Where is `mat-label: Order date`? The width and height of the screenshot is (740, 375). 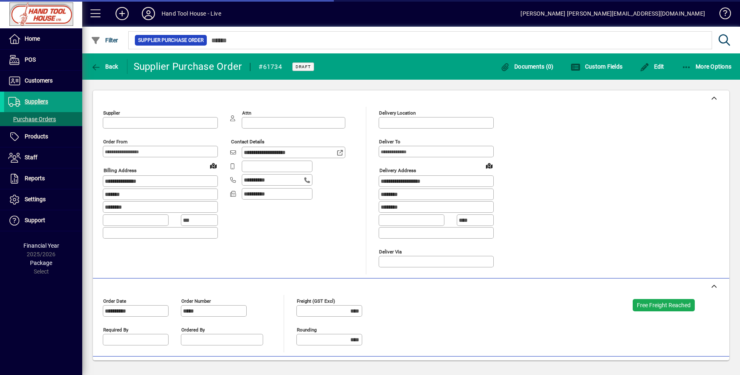
mat-label: Order date is located at coordinates (115, 301).